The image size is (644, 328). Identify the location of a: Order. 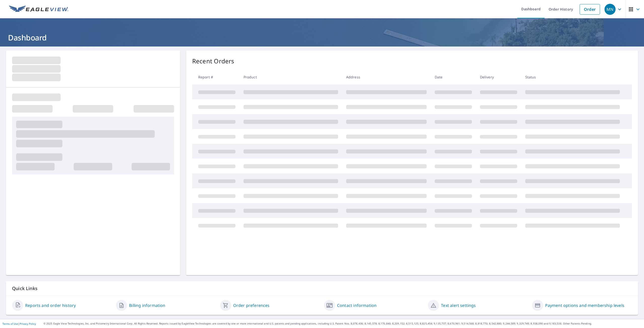
(590, 9).